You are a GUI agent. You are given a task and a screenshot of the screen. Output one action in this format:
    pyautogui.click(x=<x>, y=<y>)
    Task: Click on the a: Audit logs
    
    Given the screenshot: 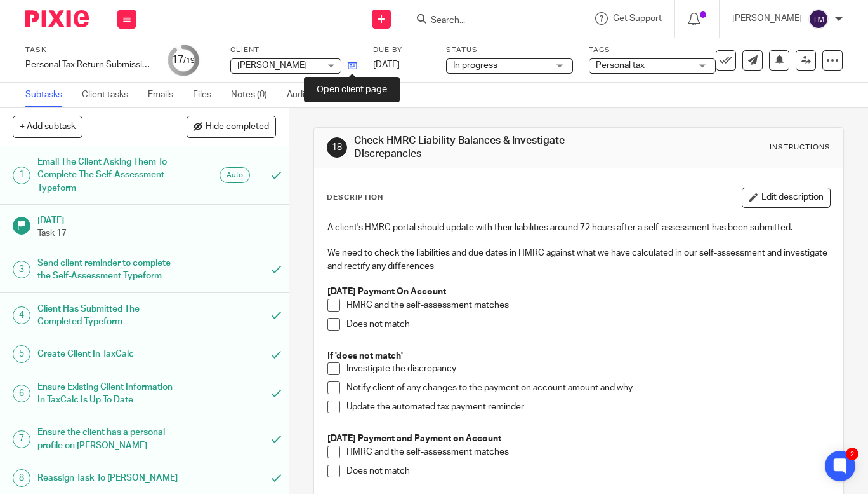 What is the action you would take?
    pyautogui.click(x=311, y=94)
    